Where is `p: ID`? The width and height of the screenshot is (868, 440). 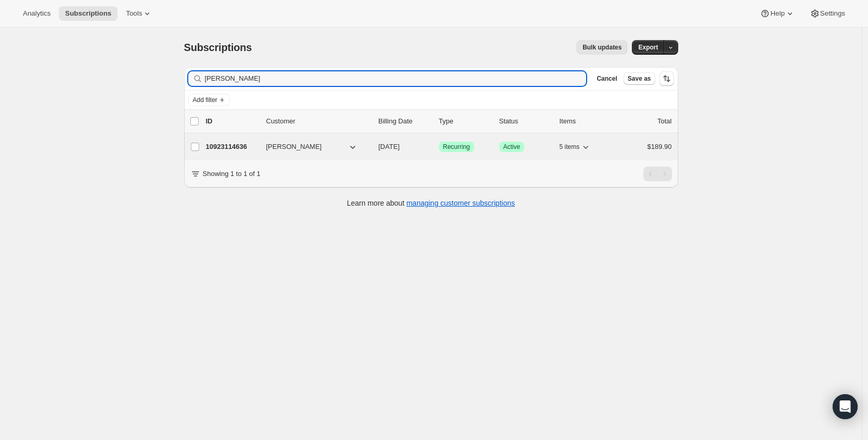 p: ID is located at coordinates (232, 121).